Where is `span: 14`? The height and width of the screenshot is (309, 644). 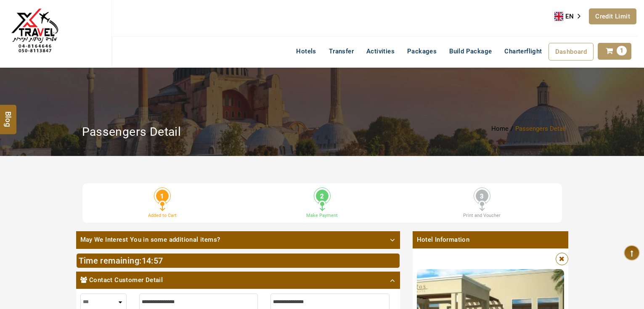 span: 14 is located at coordinates (147, 260).